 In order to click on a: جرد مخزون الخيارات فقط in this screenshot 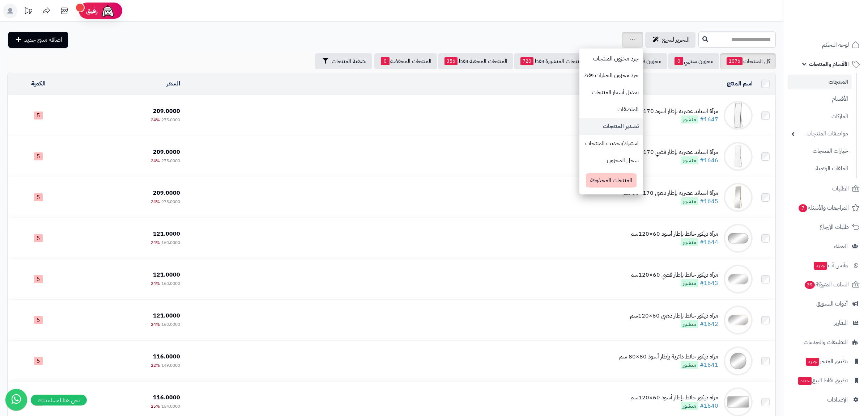, I will do `click(611, 75)`.